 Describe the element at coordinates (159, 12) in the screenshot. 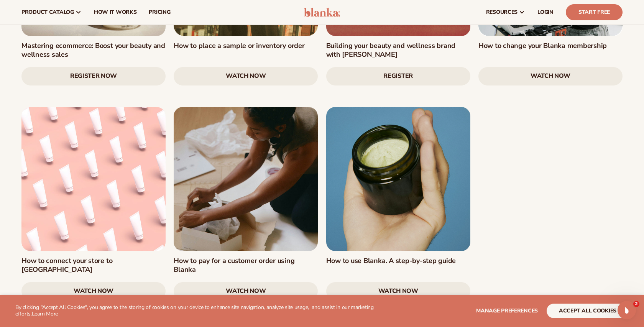

I see `span: pricing` at that location.